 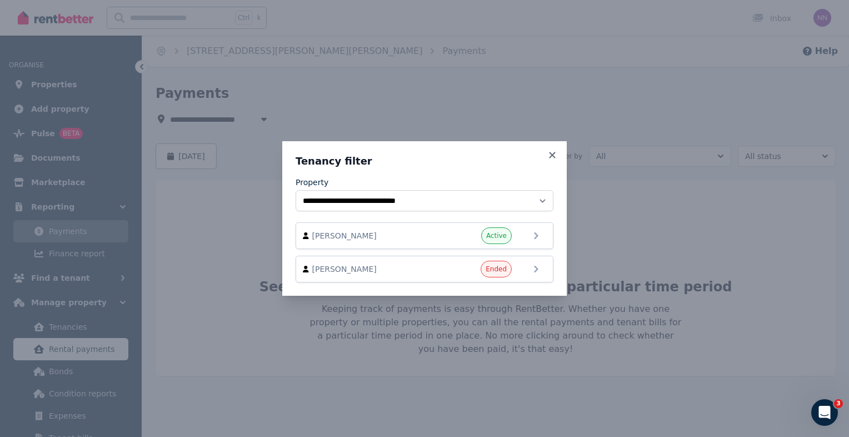 What do you see at coordinates (424, 161) in the screenshot?
I see `h3: Tenancy filter` at bounding box center [424, 161].